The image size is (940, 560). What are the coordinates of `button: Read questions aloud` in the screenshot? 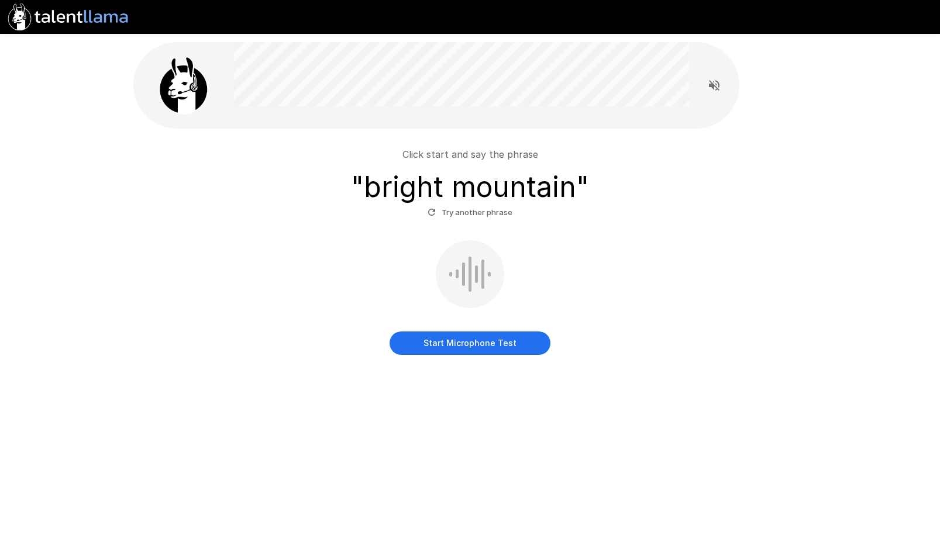 It's located at (714, 86).